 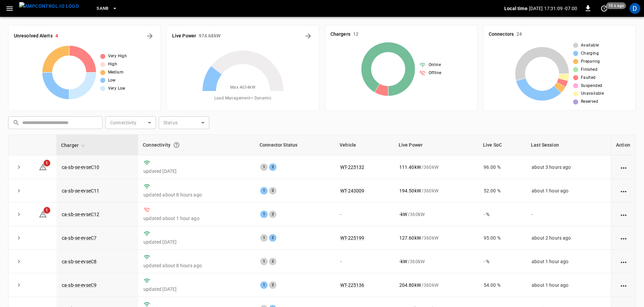 I want to click on p: 204.80 kW, so click(x=410, y=285).